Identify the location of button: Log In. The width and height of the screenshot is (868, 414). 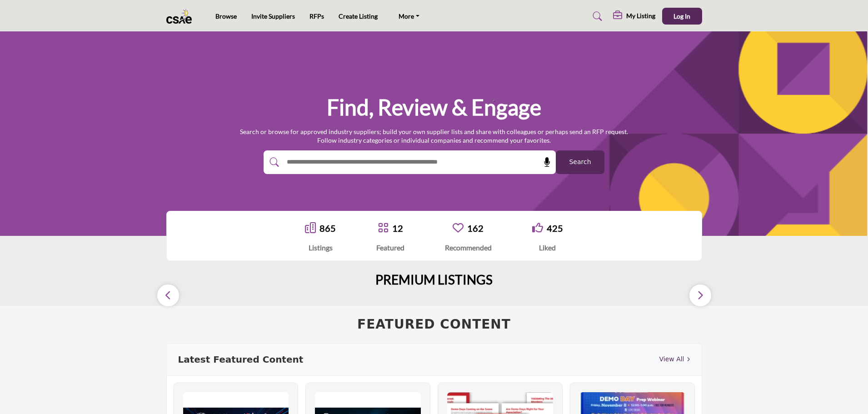
(682, 16).